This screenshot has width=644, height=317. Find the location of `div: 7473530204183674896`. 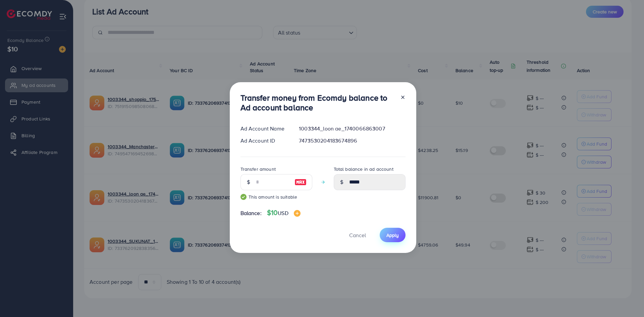

div: 7473530204183674896 is located at coordinates (352, 141).